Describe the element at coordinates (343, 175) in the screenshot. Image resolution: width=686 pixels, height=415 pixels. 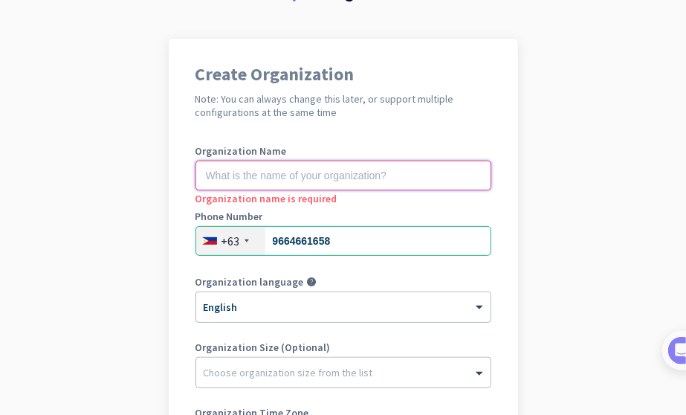
I see `input: What is the name of your organization?` at that location.